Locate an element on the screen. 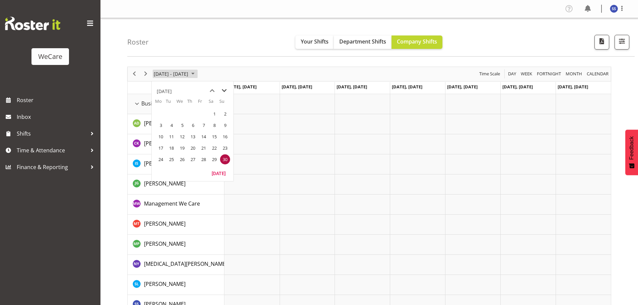 The image size is (638, 305). span: Shifts is located at coordinates (52, 134).